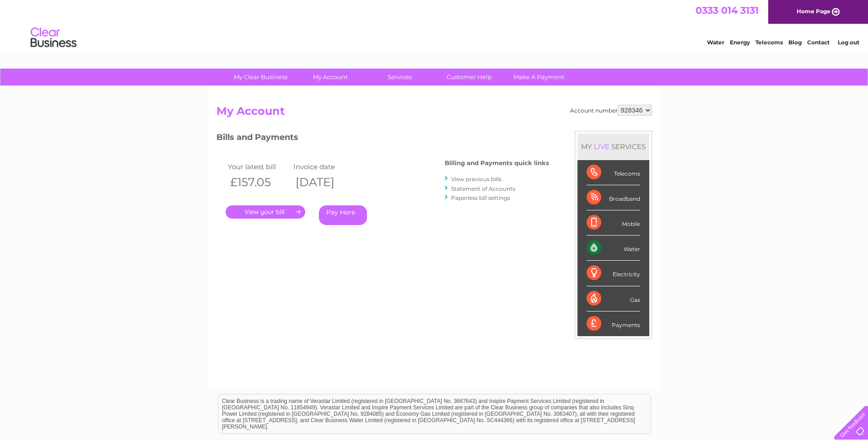  I want to click on a: Log out, so click(848, 42).